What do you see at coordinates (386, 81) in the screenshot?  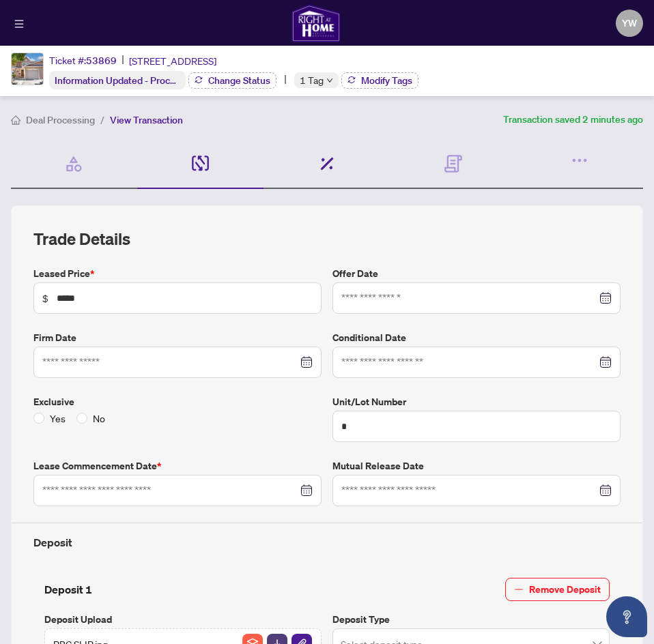 I see `span: Modify Tags` at bounding box center [386, 81].